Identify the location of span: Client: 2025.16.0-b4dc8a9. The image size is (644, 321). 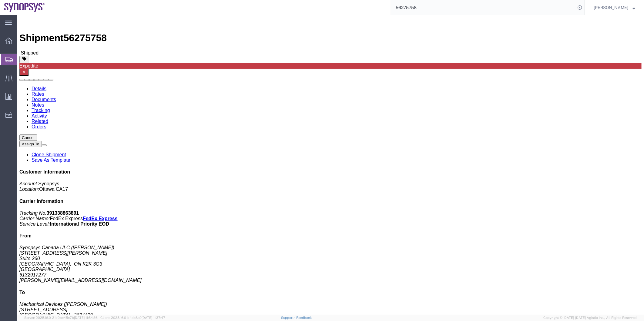
(133, 318).